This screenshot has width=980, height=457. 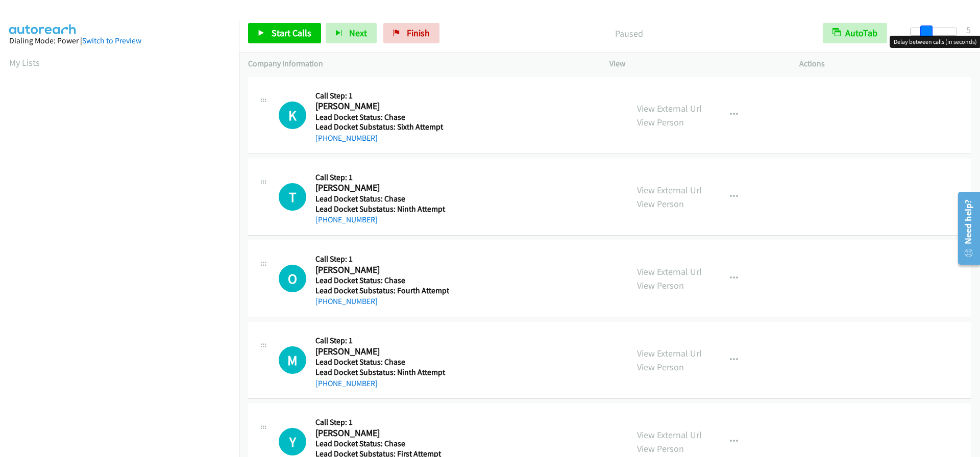 I want to click on button: Next, so click(x=351, y=33).